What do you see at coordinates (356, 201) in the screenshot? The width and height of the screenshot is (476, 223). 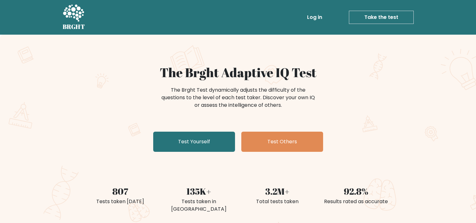 I see `div: Results rated as accurate` at bounding box center [356, 201].